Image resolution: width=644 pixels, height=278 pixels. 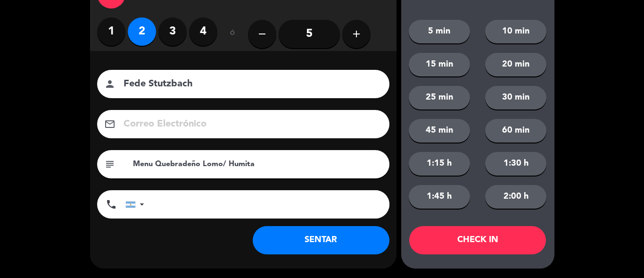 I want to click on button: 15 min, so click(x=440, y=65).